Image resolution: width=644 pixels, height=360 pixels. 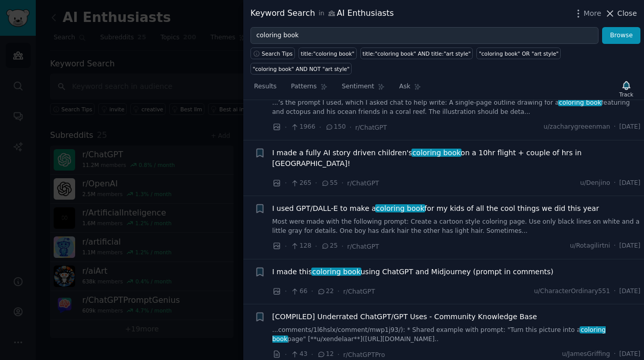 What do you see at coordinates (335, 127) in the screenshot?
I see `span: 150` at bounding box center [335, 127].